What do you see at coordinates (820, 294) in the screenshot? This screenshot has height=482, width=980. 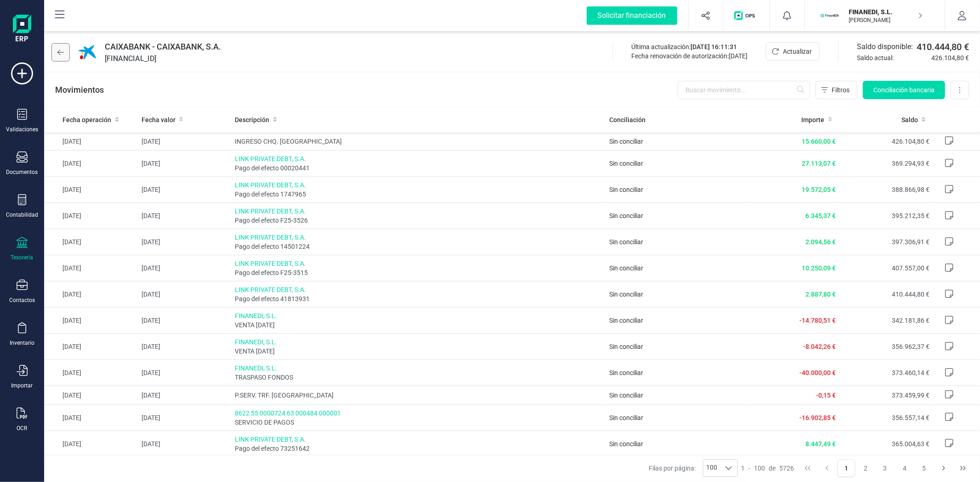 I see `span: 2.887,80 €` at bounding box center [820, 294].